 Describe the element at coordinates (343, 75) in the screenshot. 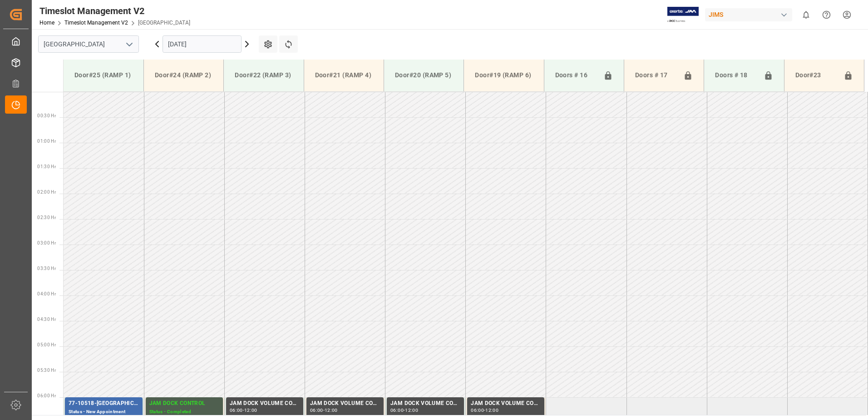

I see `div: Door#21 (RAMP 4)` at that location.